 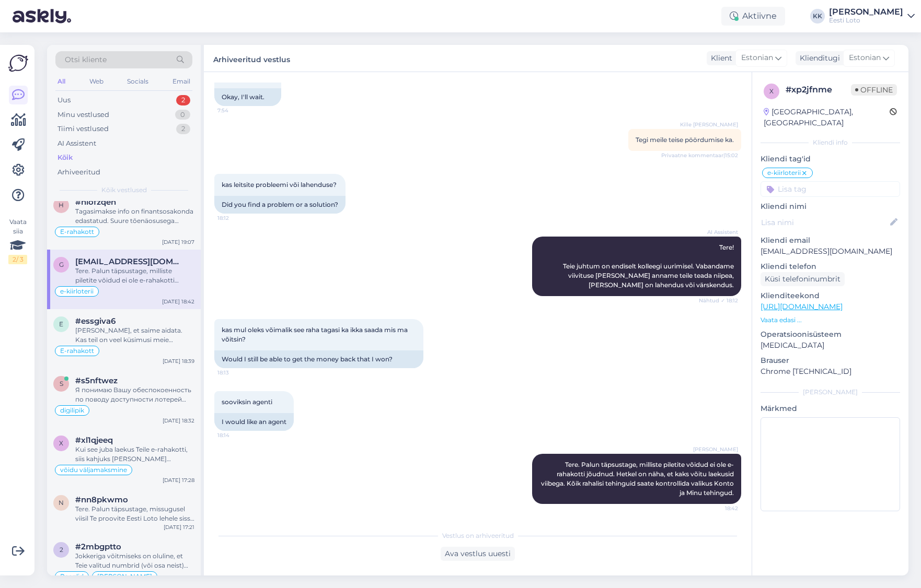 I want to click on span: Privaatne kommentaar | 15:02, so click(x=699, y=155).